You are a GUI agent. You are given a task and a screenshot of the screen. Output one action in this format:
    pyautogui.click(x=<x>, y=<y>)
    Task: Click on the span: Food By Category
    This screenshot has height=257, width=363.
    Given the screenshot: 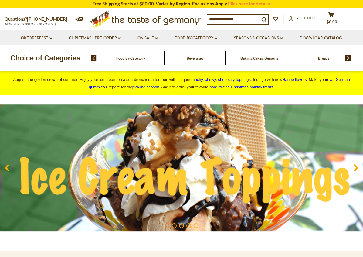 What is the action you would take?
    pyautogui.click(x=130, y=58)
    